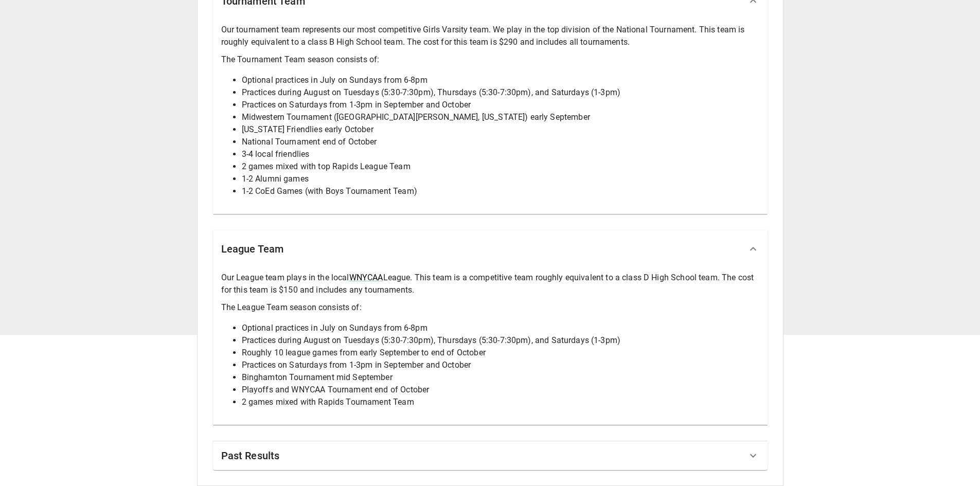  Describe the element at coordinates (501, 390) in the screenshot. I see `li: Playoffs and WNYCAA Tournament end of October` at that location.